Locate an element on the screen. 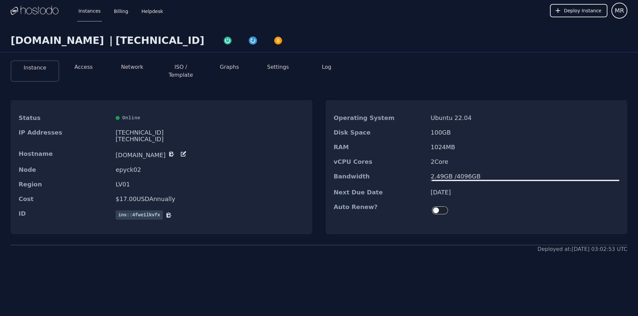  span: MR is located at coordinates (620, 11).